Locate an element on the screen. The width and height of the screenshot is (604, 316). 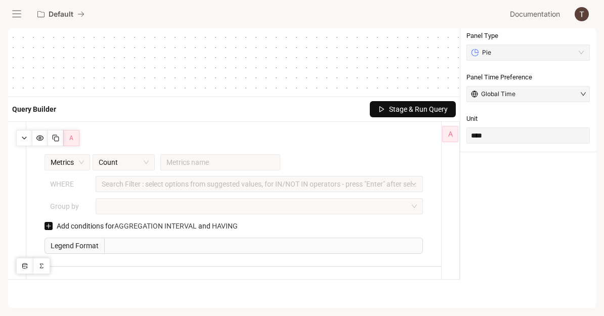
span: Count is located at coordinates (123, 162).